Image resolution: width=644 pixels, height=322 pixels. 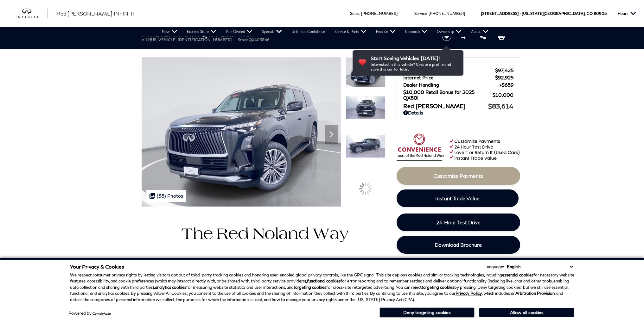 I want to click on div: Language:, so click(x=494, y=266).